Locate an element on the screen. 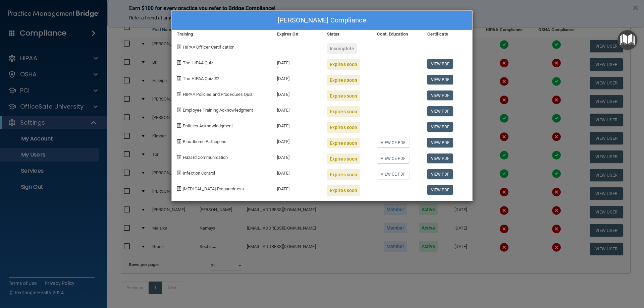  span: HIPAA Officer Certification is located at coordinates (209, 47).